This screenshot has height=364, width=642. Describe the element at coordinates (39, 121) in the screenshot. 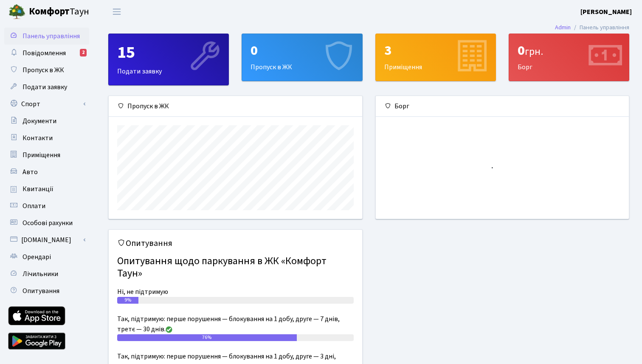

I see `span: Документи` at that location.